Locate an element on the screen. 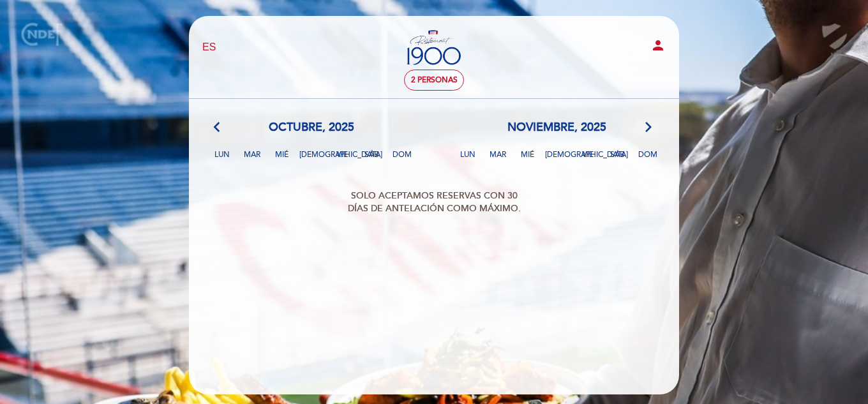 The height and width of the screenshot is (404, 868). span: octubre, 2025 is located at coordinates (311, 127).